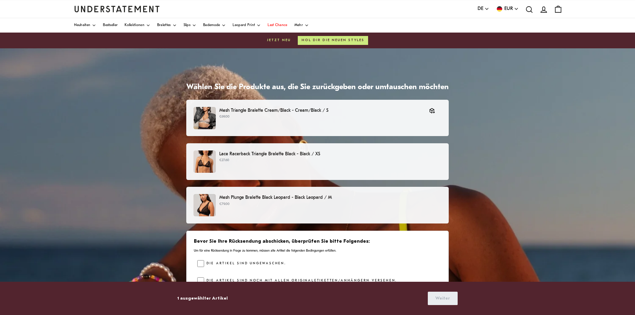 The image size is (635, 315). Describe the element at coordinates (82, 25) in the screenshot. I see `span: Neuheiten` at that location.